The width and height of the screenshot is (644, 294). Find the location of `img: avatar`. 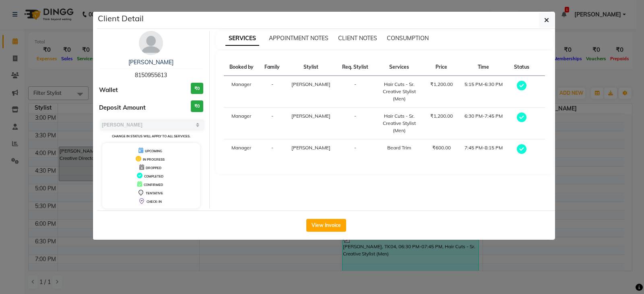

img: avatar is located at coordinates (151, 43).